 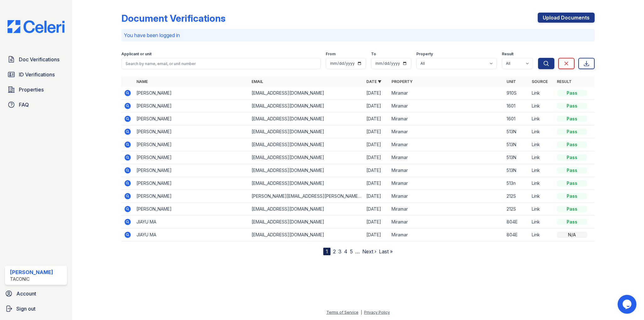 I want to click on td: 804E, so click(x=517, y=234).